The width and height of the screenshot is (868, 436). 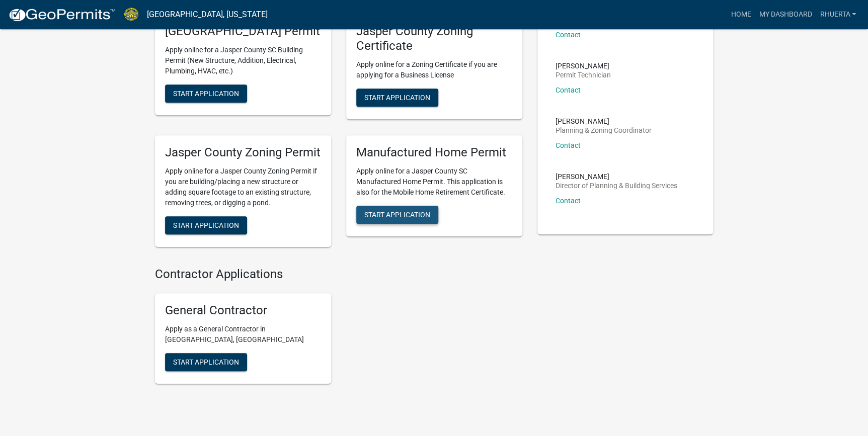 I want to click on h5: Jasper County Zoning Permit, so click(x=243, y=153).